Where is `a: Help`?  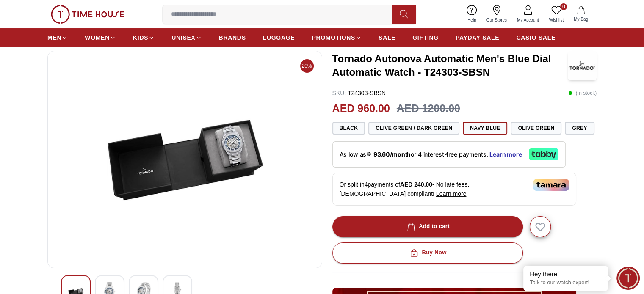 a: Help is located at coordinates (471, 14).